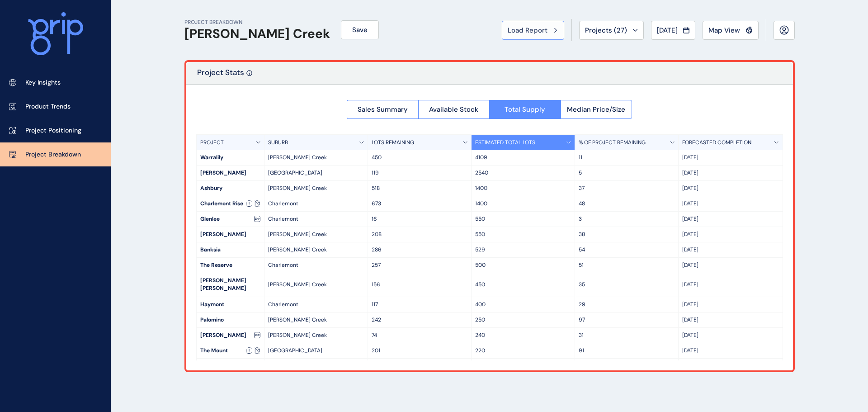  Describe the element at coordinates (627, 234) in the screenshot. I see `p: 38` at that location.